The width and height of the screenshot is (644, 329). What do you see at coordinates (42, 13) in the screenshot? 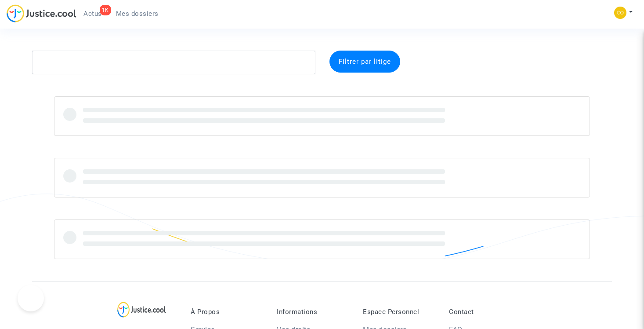
I see `img: jc-logo.svg` at bounding box center [42, 13].